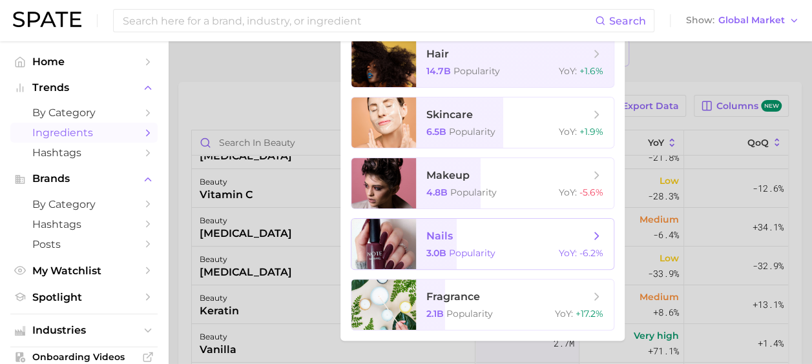 This screenshot has height=364, width=812. Describe the element at coordinates (453, 296) in the screenshot. I see `span: fragrance` at that location.